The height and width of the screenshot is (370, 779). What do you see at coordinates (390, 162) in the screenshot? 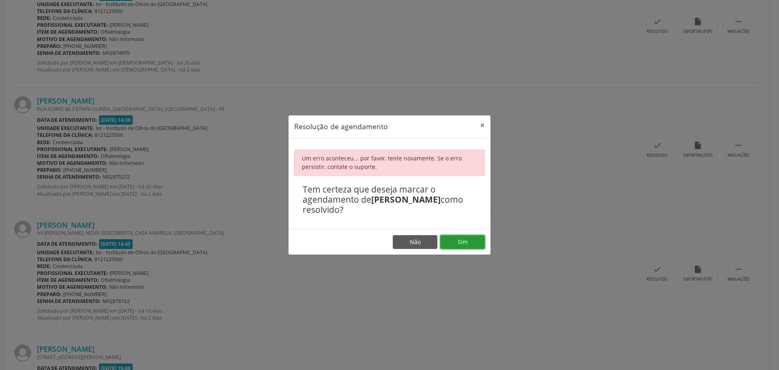
I see `div: Um erro aconteceu... por favor, tente novamente. Se o erro persistir, contate o suporte.` at bounding box center [390, 162].